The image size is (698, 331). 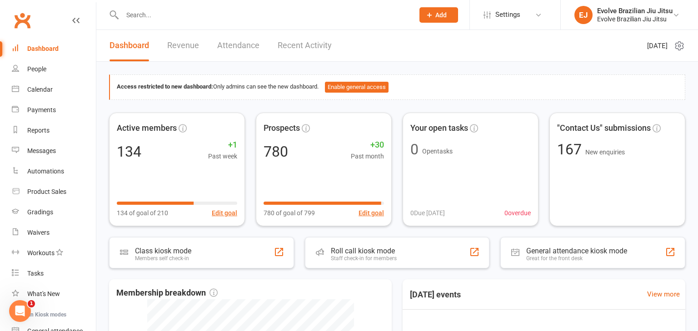 I want to click on span: New enquiries, so click(x=605, y=152).